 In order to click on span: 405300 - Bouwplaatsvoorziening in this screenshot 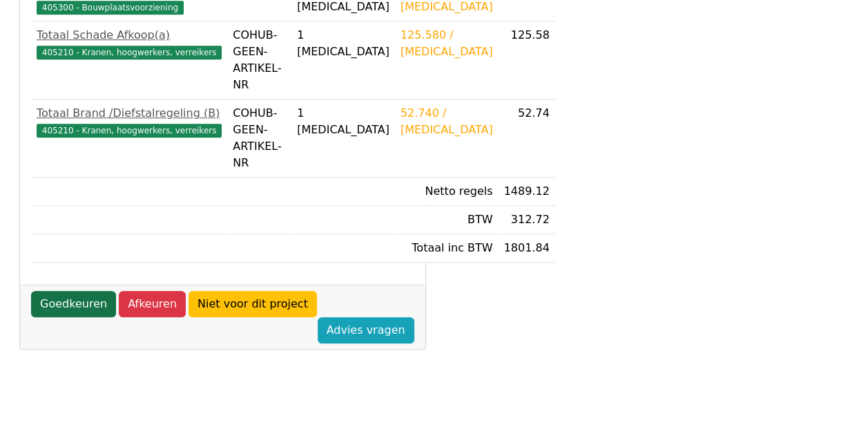, I will do `click(110, 8)`.